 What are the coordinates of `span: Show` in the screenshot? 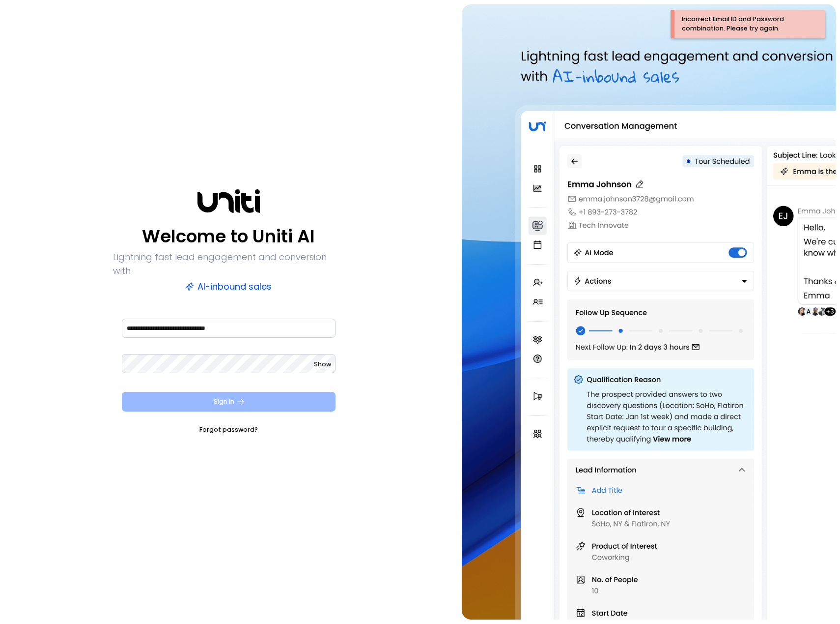 It's located at (322, 364).